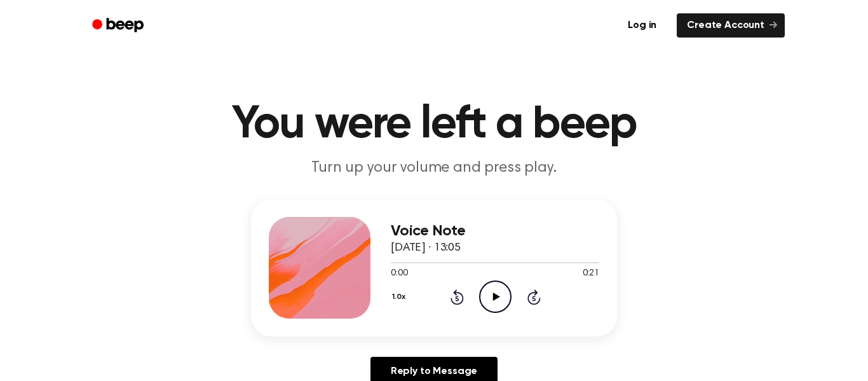 This screenshot has height=381, width=868. What do you see at coordinates (119, 25) in the screenshot?
I see `a: Beep` at bounding box center [119, 25].